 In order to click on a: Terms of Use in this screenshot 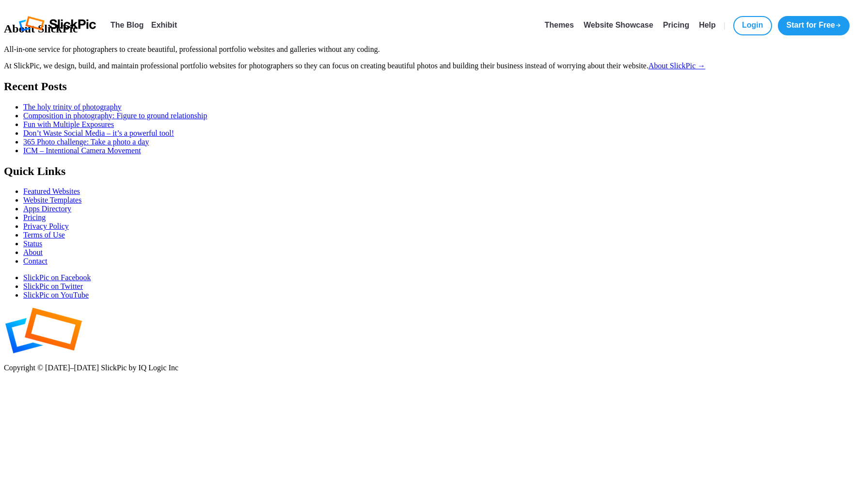, I will do `click(44, 235)`.